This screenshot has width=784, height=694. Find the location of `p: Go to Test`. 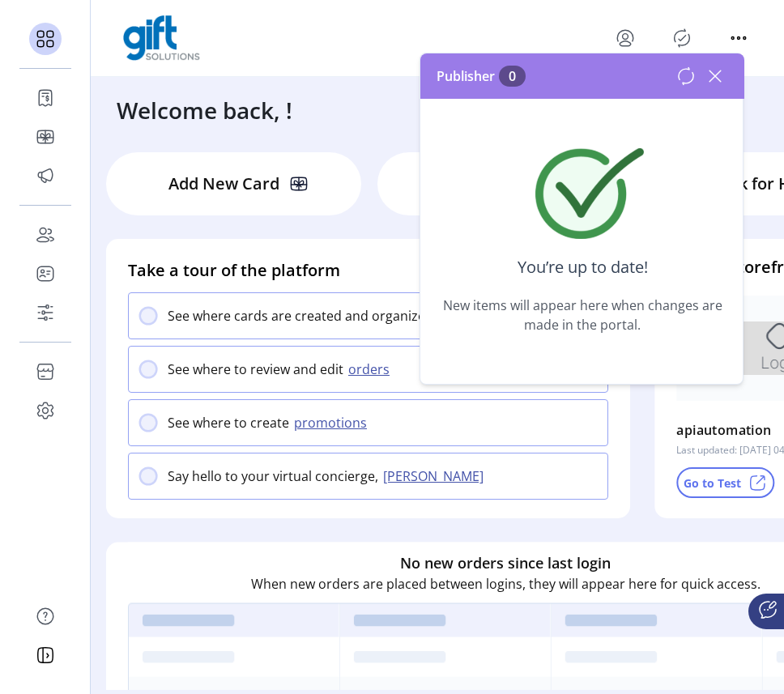

p: Go to Test is located at coordinates (712, 482).